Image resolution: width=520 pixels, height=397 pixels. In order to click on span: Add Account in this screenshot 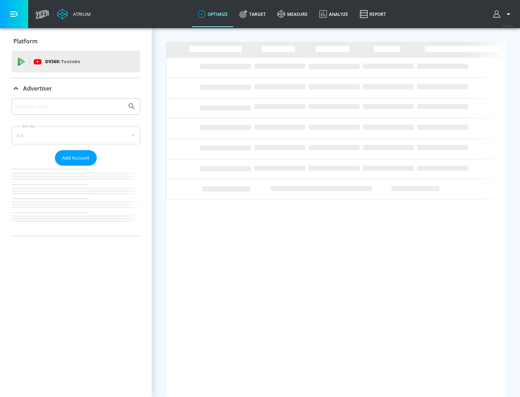, I will do `click(76, 158)`.